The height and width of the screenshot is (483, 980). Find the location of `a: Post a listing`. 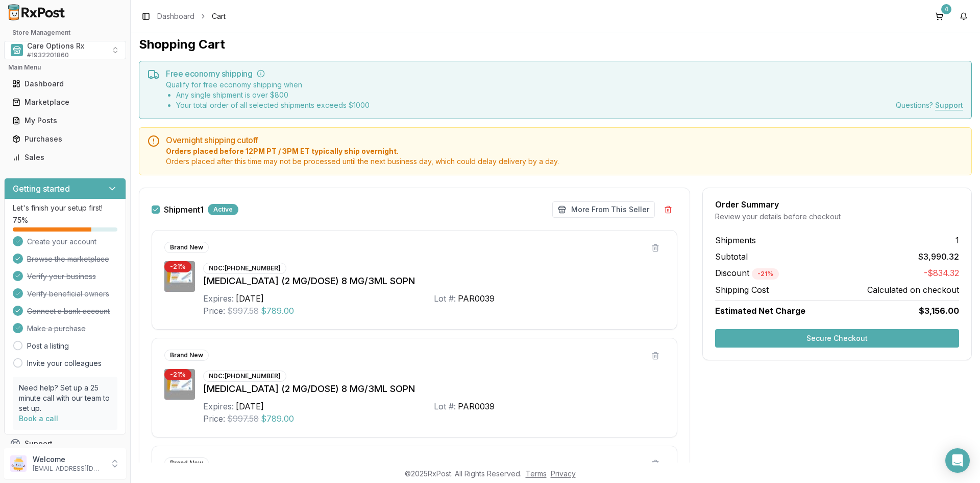

a: Post a listing is located at coordinates (48, 346).